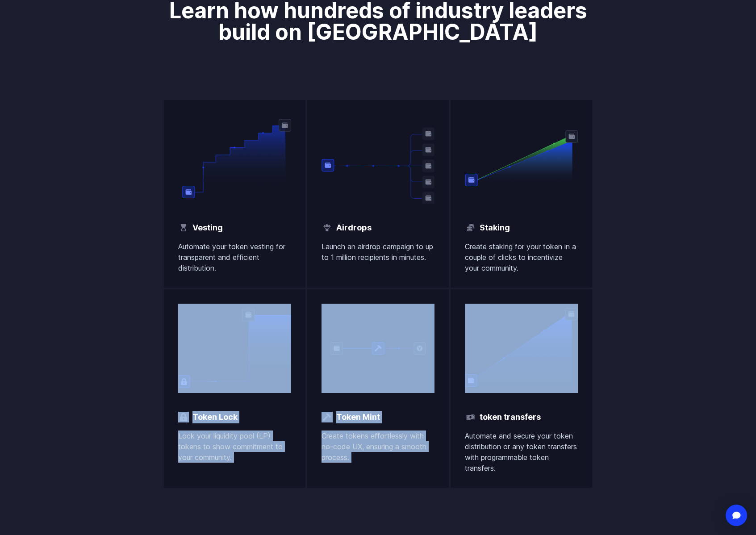  What do you see at coordinates (234, 389) in the screenshot?
I see `a: title iconToken LockLock your liquidity pool (LP) tokens to show commitment to your community.` at bounding box center [234, 389].